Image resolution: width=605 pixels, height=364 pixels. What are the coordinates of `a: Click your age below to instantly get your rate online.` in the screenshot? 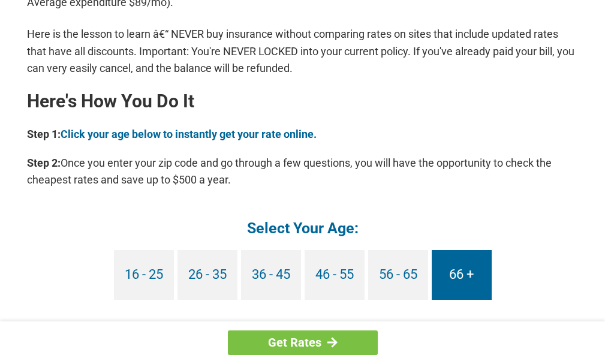 It's located at (188, 134).